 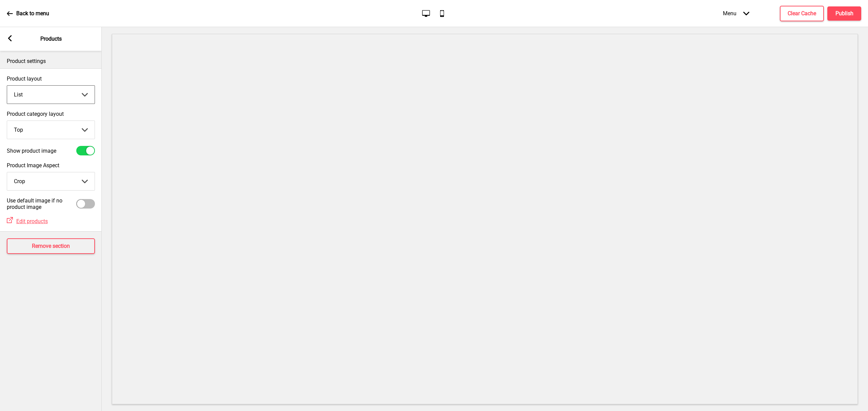 I want to click on label: Use default image if no product image, so click(x=41, y=204).